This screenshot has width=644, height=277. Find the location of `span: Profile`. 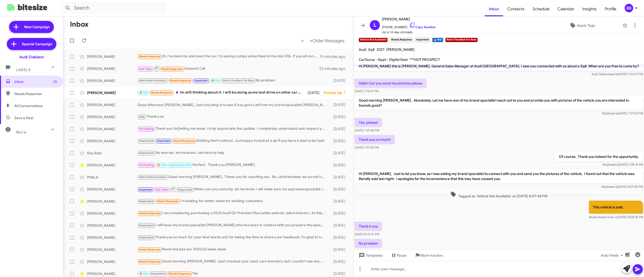

span: Profile is located at coordinates (611, 9).